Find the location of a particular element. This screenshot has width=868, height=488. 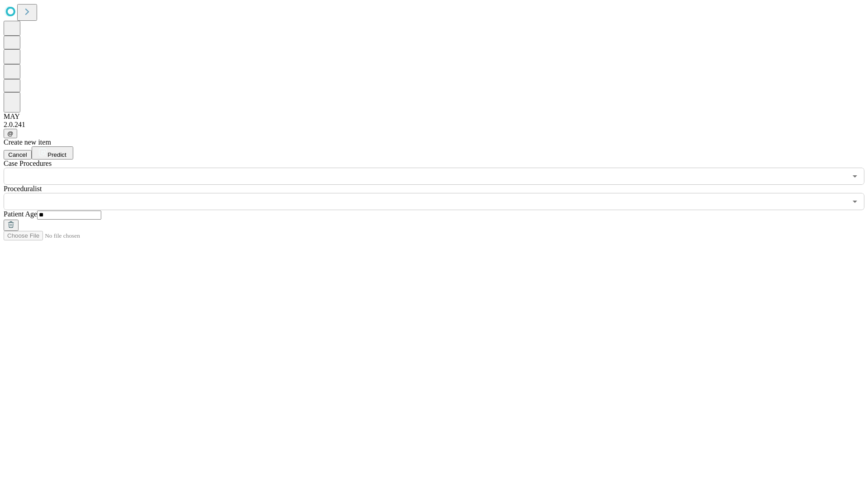

div: 2.0.241 is located at coordinates (434, 125).